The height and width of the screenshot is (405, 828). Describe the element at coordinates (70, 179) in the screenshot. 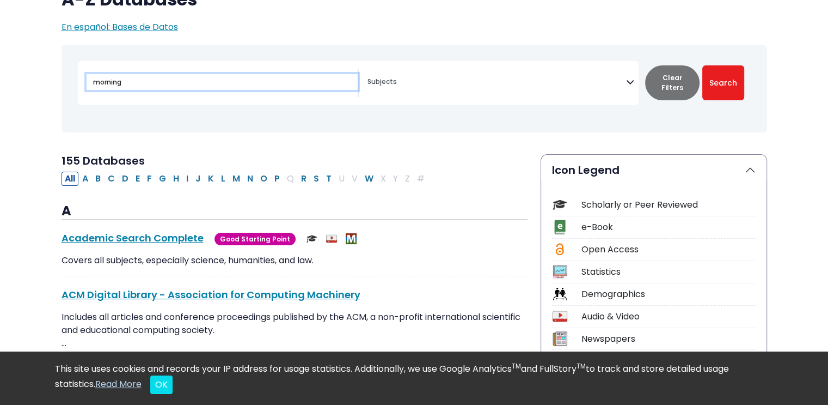

I see `button: All` at that location.